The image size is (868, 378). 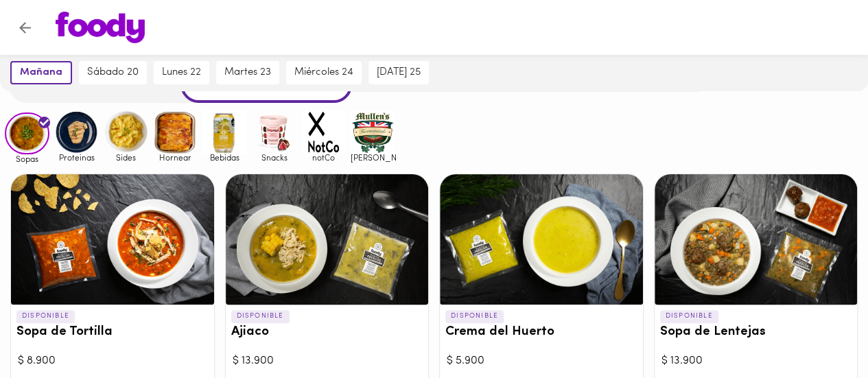 I want to click on img: Proteinas, so click(x=76, y=131).